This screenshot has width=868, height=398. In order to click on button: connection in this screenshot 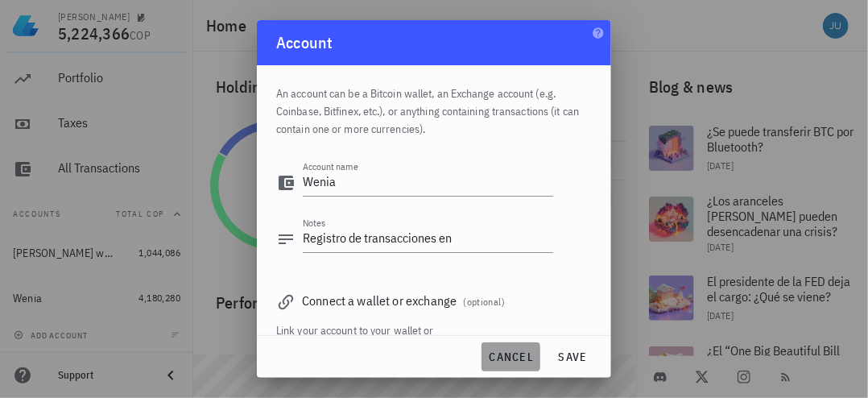, I will do `click(542, 348)`.